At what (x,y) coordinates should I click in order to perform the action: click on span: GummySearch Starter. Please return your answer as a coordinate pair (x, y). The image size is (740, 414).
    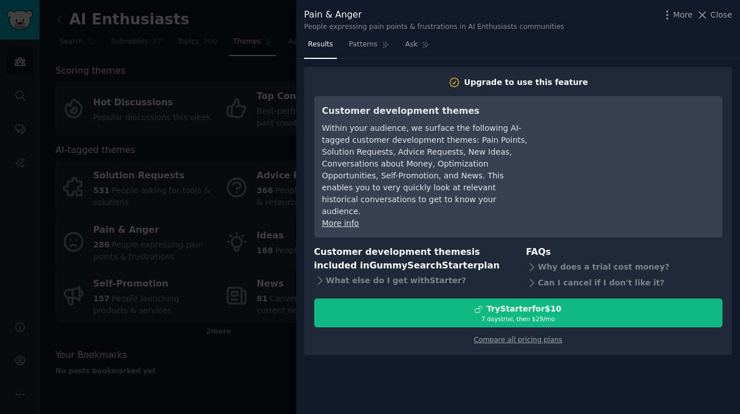
    Looking at the image, I should click on (423, 265).